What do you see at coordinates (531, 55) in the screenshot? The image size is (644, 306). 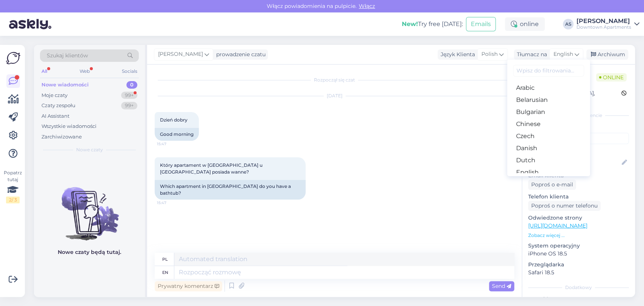 I see `div: Tłumacz na` at bounding box center [531, 55].